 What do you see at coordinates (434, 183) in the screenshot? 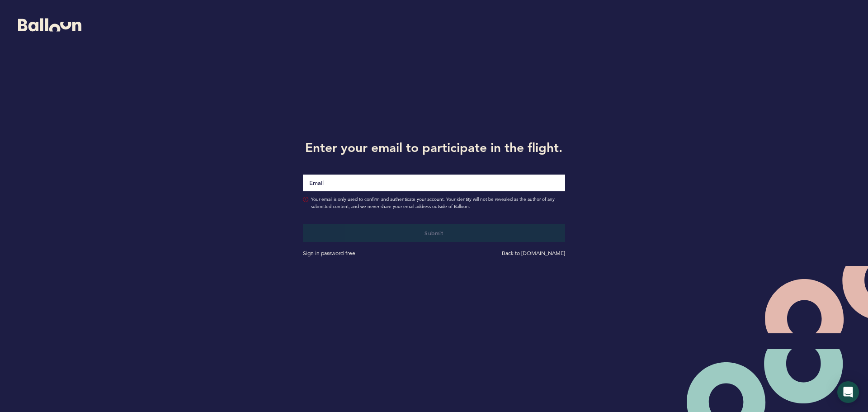
I see `input: Email` at bounding box center [434, 183].